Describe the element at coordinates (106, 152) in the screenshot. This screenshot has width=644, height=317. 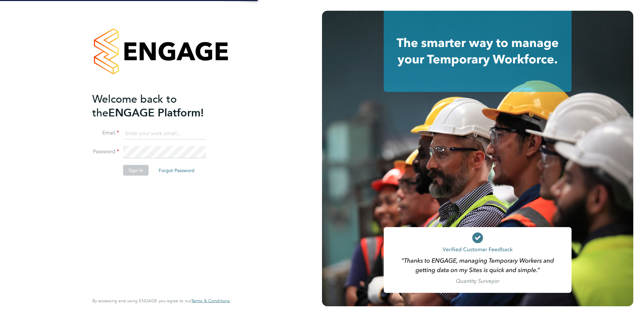
I see `label: Password` at that location.